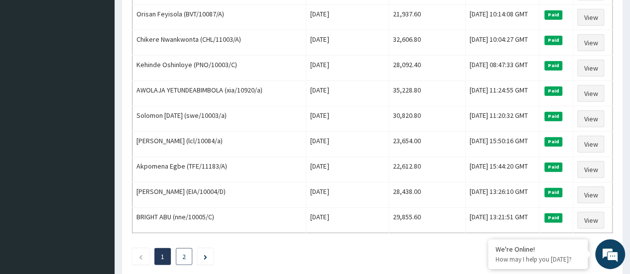  What do you see at coordinates (427, 119) in the screenshot?
I see `td: 30,820.80` at bounding box center [427, 119].